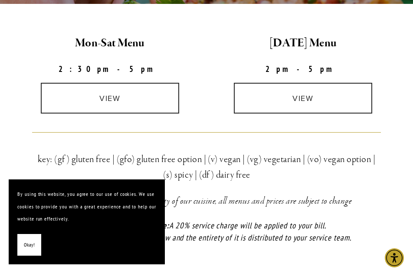 This screenshot has width=413, height=273. What do you see at coordinates (87, 222) in the screenshot?
I see `section: Cookie banner` at bounding box center [87, 222].